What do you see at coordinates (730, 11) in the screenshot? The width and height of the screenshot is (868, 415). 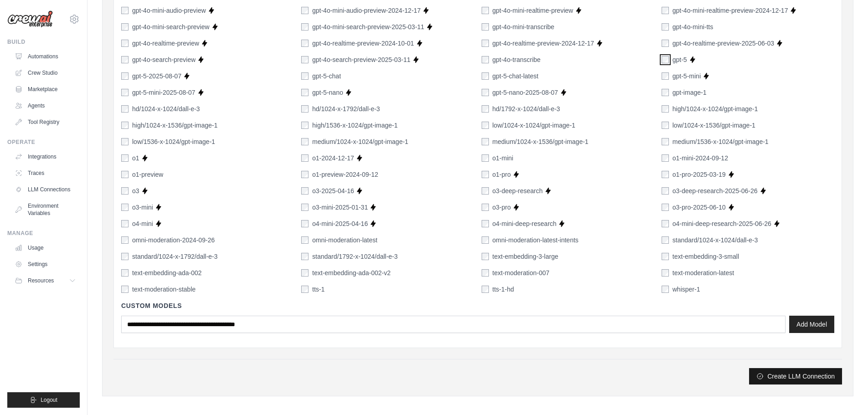 I see `label: gpt-4o-mini-realtime-preview-2024-12-17` at bounding box center [730, 11].